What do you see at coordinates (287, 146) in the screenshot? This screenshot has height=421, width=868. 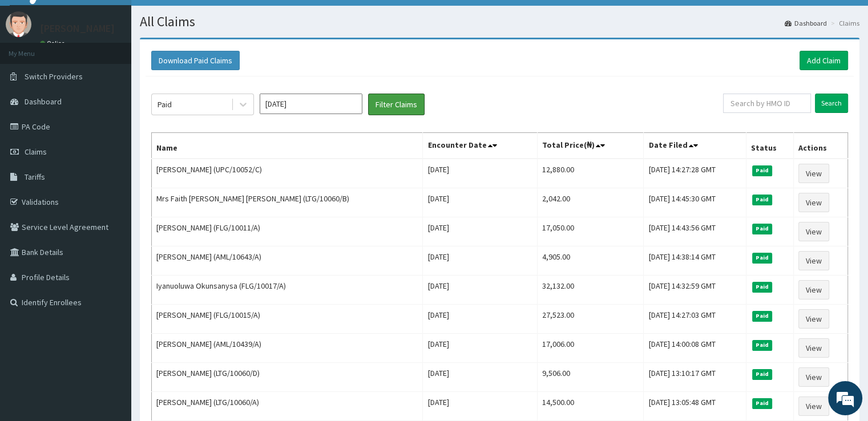 I see `th: Name` at bounding box center [287, 146].